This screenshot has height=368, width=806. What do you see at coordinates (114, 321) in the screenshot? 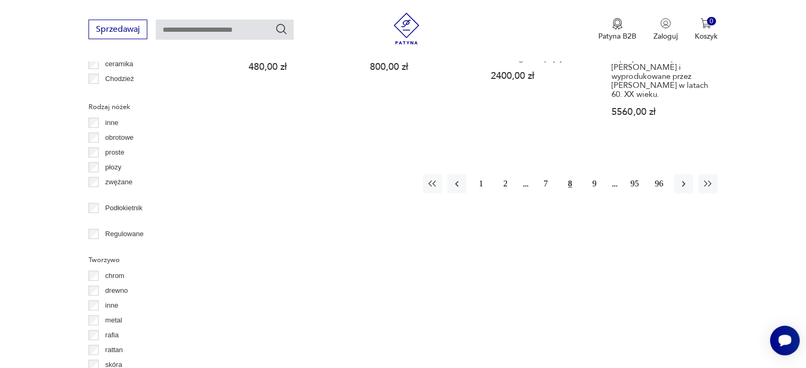
I see `p: metal` at bounding box center [114, 321].